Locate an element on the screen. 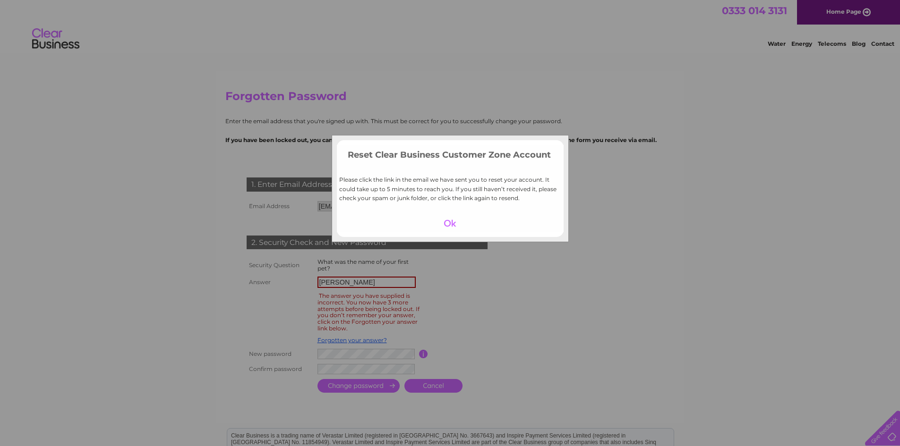 This screenshot has height=446, width=900. img: logo.png is located at coordinates (56, 39).